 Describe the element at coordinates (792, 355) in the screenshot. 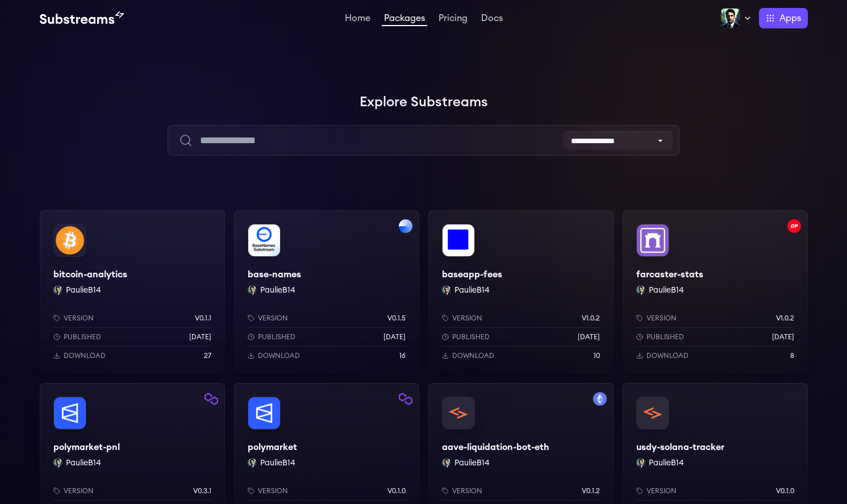

I see `p: 8` at that location.